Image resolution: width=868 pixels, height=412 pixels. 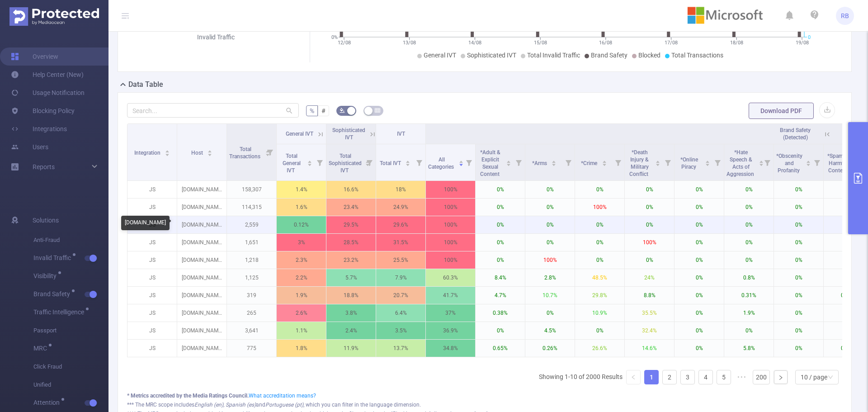 What do you see at coordinates (251, 242) in the screenshot?
I see `p: 1,651` at bounding box center [251, 242].